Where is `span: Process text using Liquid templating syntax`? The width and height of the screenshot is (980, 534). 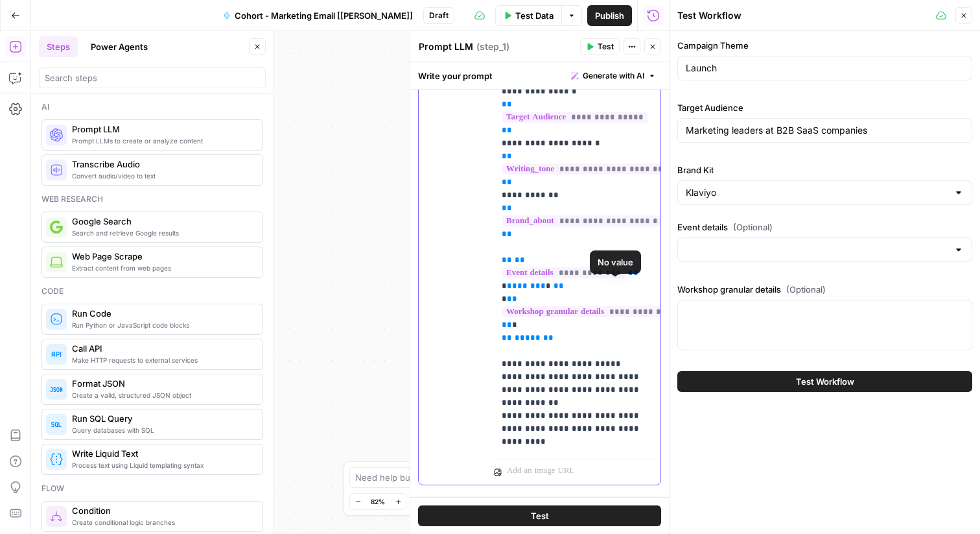 span: Process text using Liquid templating syntax is located at coordinates (162, 465).